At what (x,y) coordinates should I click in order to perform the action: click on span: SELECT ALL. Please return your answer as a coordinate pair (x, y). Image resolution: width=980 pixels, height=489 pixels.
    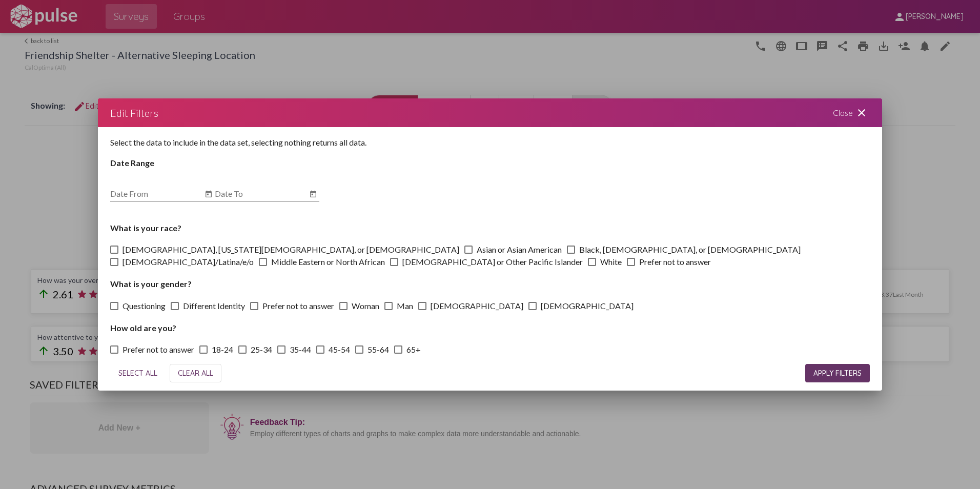
    Looking at the image, I should click on (138, 373).